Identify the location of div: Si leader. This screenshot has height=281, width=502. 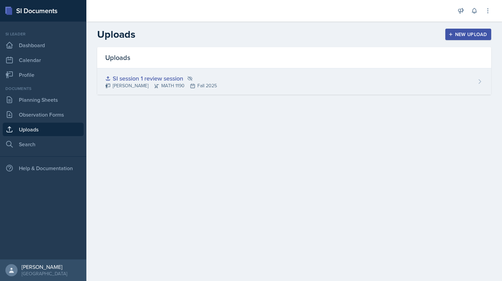
(43, 34).